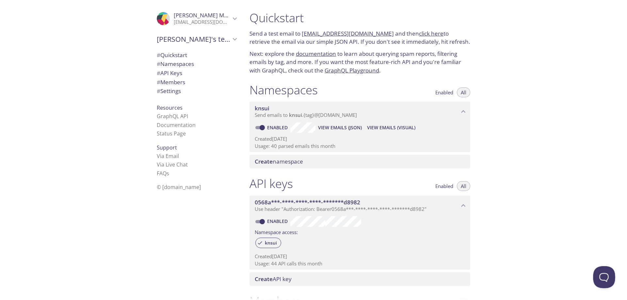  I want to click on div: Create API Key, so click(360, 279).